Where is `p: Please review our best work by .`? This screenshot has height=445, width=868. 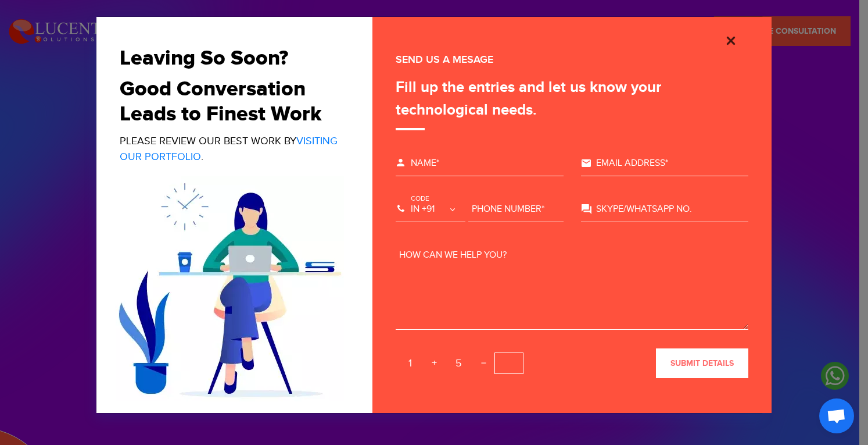 p: Please review our best work by . is located at coordinates (230, 149).